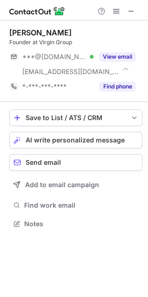  I want to click on button: AI write personalized message, so click(76, 140).